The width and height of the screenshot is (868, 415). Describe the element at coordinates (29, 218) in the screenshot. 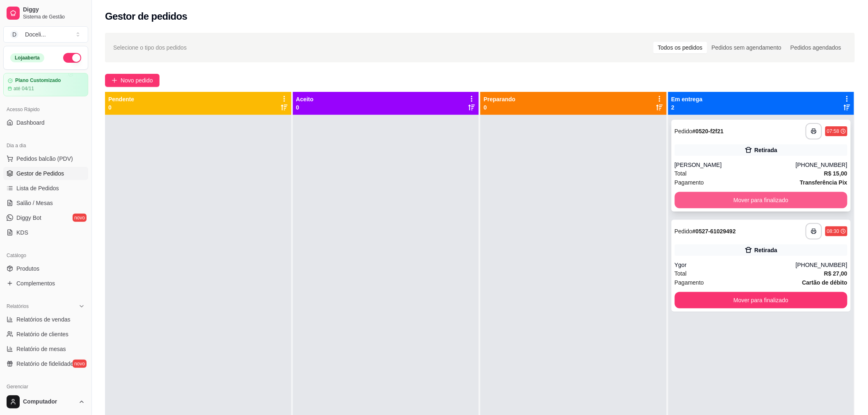

I see `span: Diggy Bot` at that location.